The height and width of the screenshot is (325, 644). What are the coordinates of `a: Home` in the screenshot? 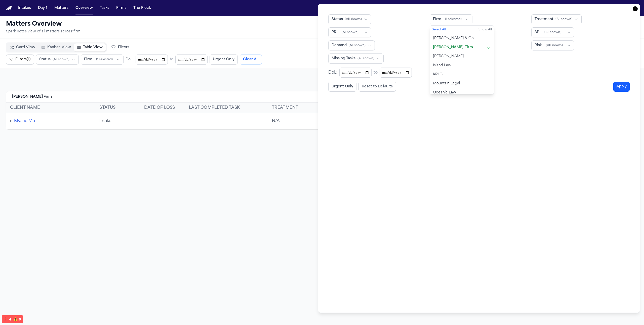 It's located at (9, 8).